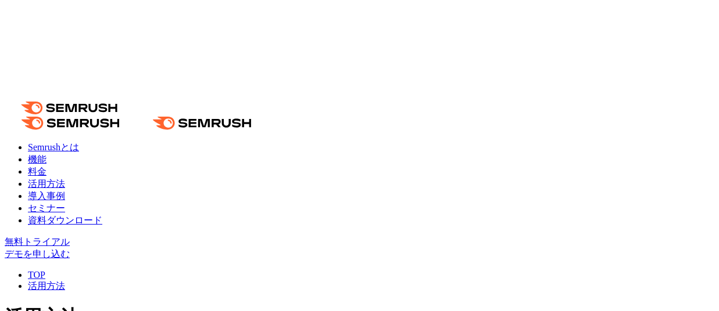 The height and width of the screenshot is (311, 719). Describe the element at coordinates (37, 275) in the screenshot. I see `a: TOP` at that location.